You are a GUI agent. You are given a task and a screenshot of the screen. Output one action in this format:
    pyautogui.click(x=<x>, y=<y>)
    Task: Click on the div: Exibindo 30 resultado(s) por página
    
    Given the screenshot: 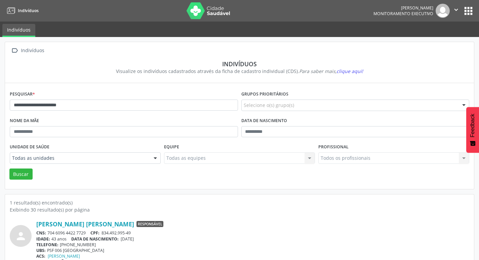 What is the action you would take?
    pyautogui.click(x=239, y=209)
    